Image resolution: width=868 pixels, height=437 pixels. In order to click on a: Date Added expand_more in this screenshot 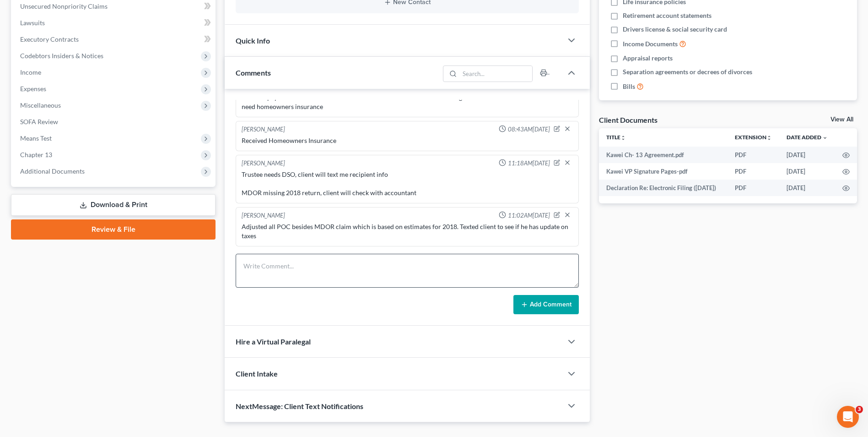, I will do `click(807, 137)`.